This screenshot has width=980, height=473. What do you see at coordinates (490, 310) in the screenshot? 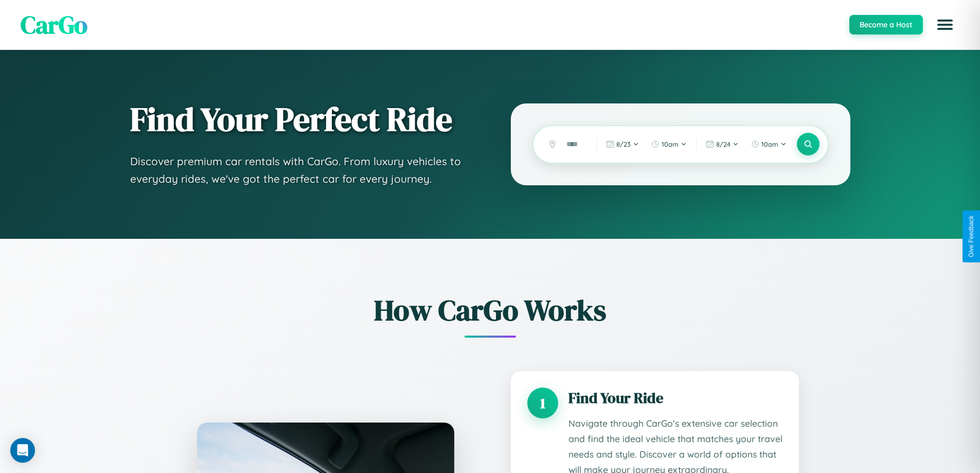
I see `h2: How CarGo Works` at bounding box center [490, 310].